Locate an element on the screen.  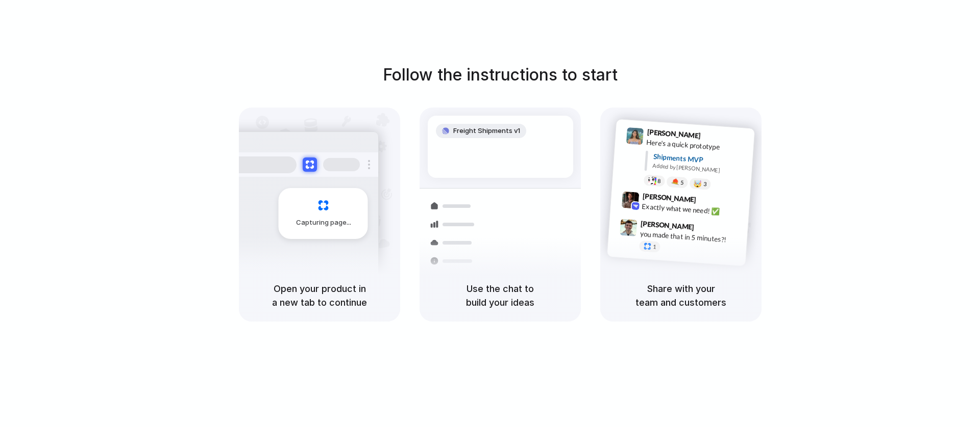
span: 3 is located at coordinates (705, 184).